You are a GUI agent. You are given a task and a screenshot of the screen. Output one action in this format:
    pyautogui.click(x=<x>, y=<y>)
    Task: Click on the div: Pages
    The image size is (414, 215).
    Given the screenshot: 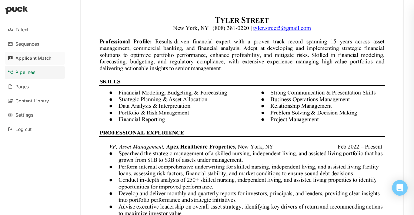 What is the action you would take?
    pyautogui.click(x=22, y=87)
    